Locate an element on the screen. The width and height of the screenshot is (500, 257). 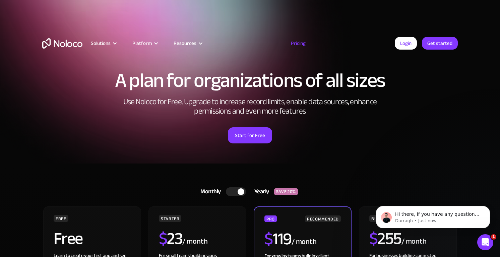
div: FREE is located at coordinates (61, 218).